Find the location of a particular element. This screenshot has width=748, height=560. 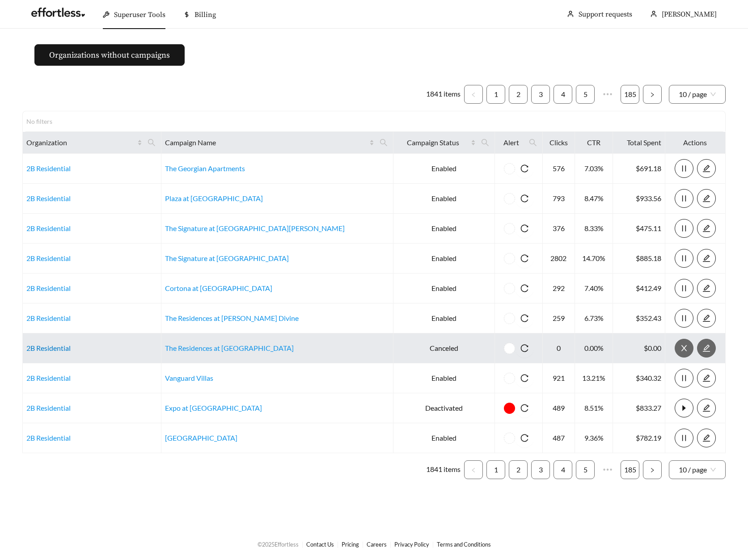

td: $885.18 is located at coordinates (639, 259).